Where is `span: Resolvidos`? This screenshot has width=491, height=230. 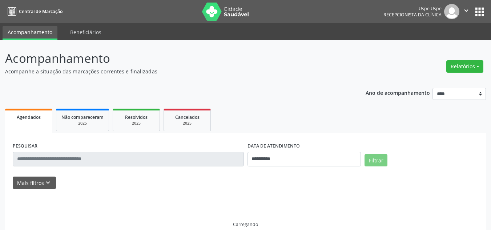
span: Resolvidos is located at coordinates (136, 117).